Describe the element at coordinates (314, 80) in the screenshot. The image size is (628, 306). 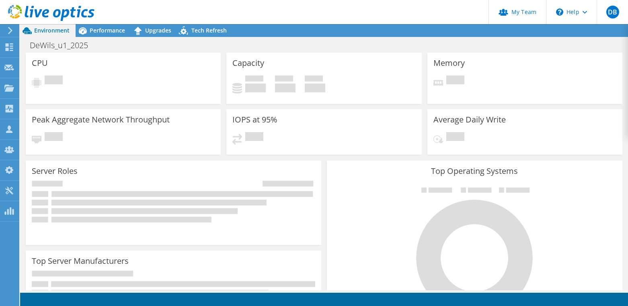
I see `span: Total` at that location.